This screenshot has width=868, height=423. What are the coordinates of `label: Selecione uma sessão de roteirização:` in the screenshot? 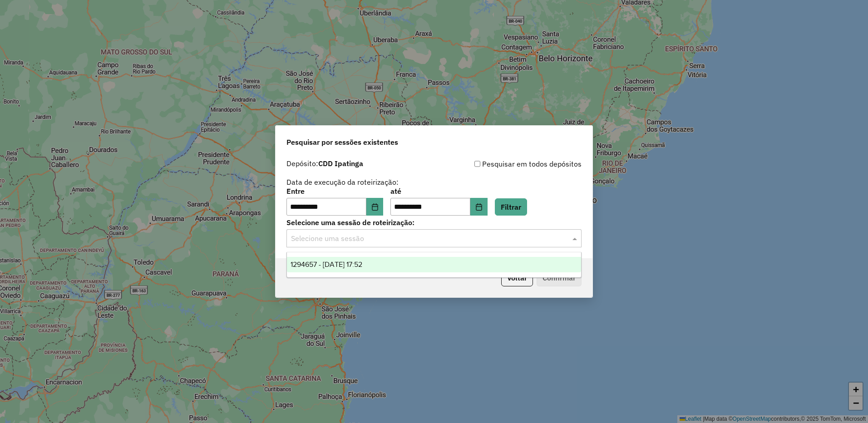 It's located at (434, 222).